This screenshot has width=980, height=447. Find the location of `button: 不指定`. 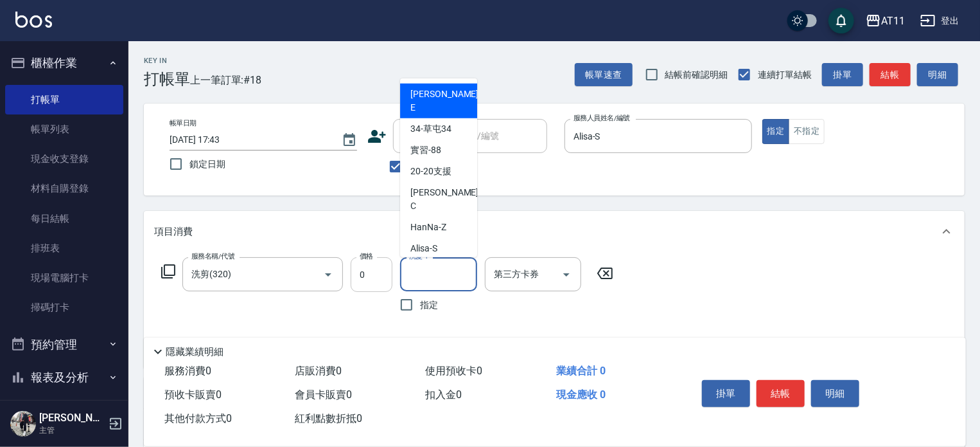

button: 不指定 is located at coordinates (807, 131).